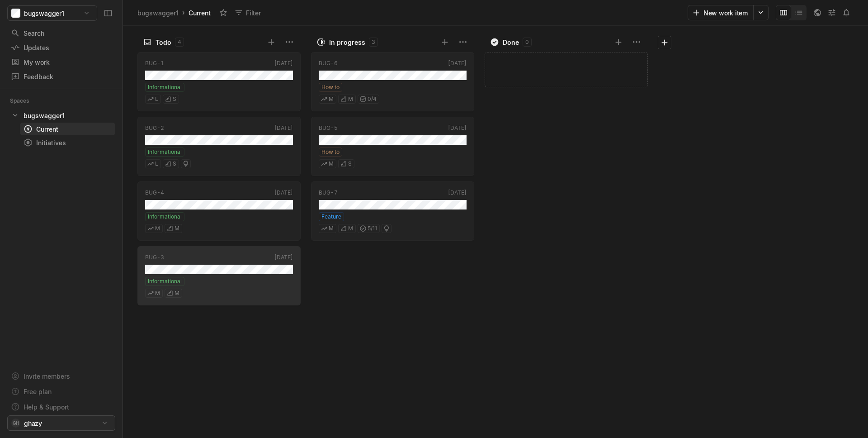  What do you see at coordinates (328, 193) in the screenshot?
I see `div: BUG-7` at bounding box center [328, 193].